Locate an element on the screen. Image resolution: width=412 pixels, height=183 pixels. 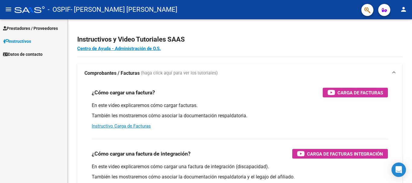
h2: Instructivos y Video Tutoriales SAAS is located at coordinates (240, 40).